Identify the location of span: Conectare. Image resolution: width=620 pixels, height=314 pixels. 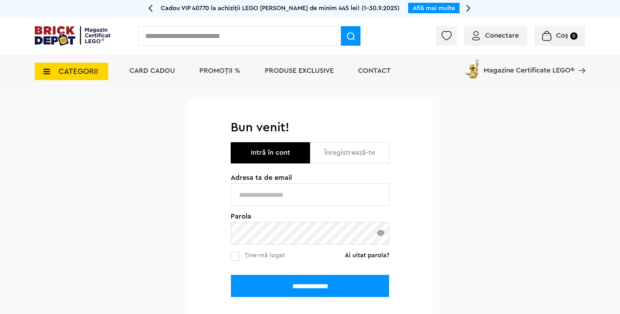
(502, 36).